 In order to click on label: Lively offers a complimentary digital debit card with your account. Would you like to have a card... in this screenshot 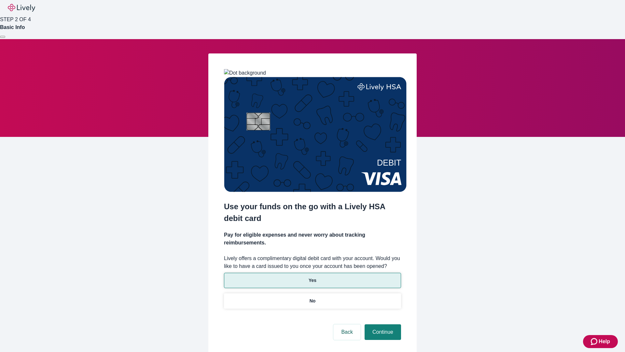, I will do `click(313, 262)`.